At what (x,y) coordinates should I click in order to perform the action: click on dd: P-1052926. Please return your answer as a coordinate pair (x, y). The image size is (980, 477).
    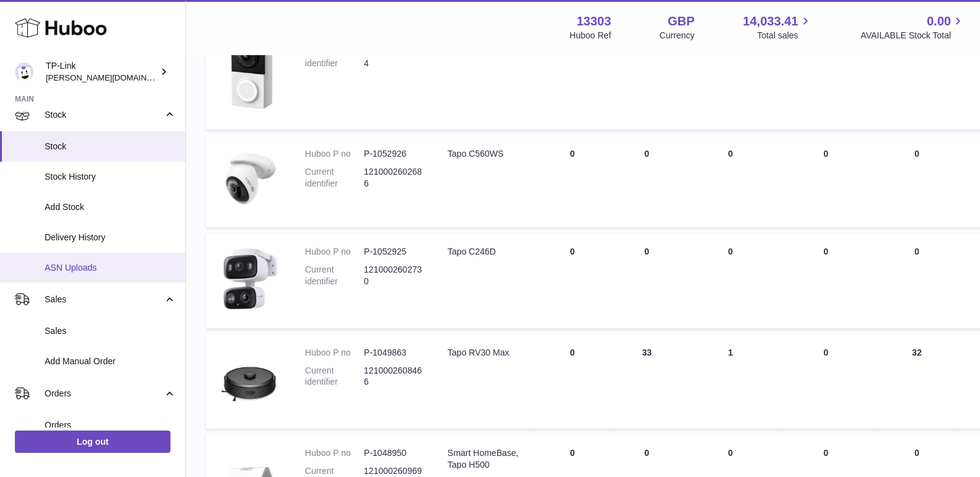
    Looking at the image, I should click on (393, 154).